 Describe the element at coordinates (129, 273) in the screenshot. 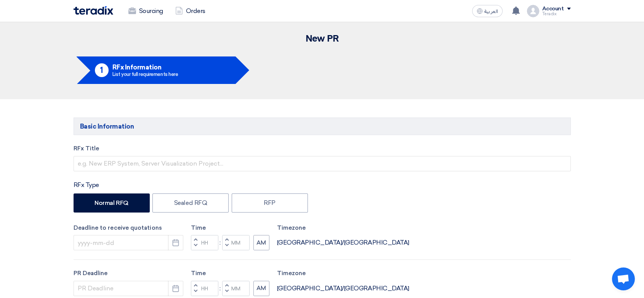

I see `label: PR Deadline` at that location.